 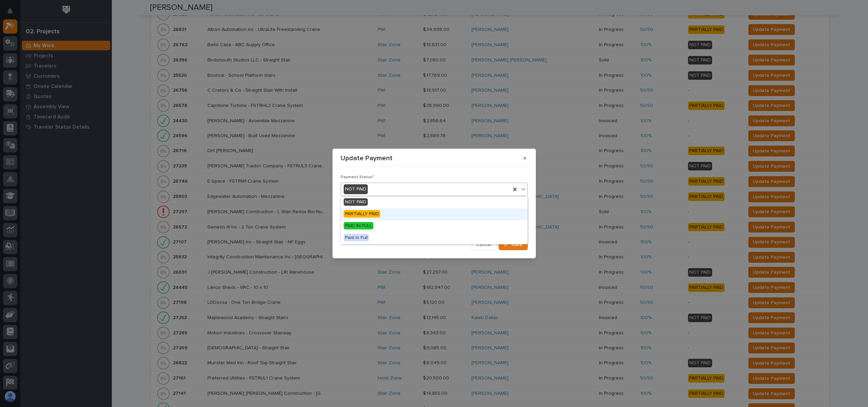 I want to click on span: NOT PAID, so click(x=355, y=202).